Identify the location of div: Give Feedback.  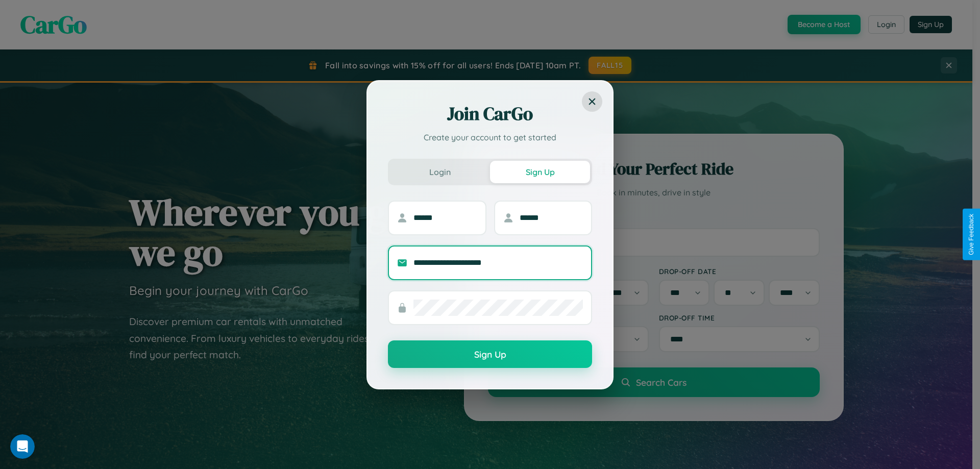
(971, 234).